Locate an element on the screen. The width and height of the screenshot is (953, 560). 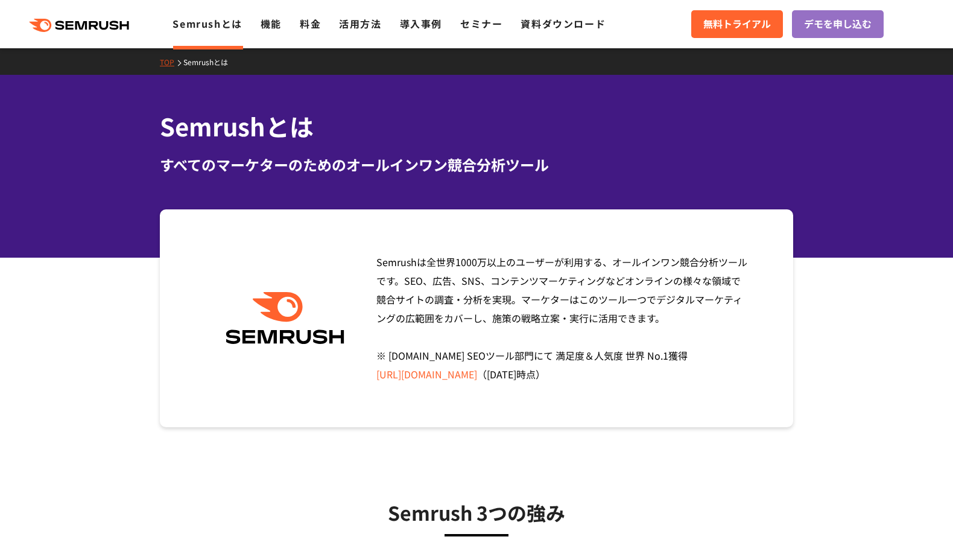
div: すべてのマーケターのためのオールインワン競合分析ツール is located at coordinates (476, 164).